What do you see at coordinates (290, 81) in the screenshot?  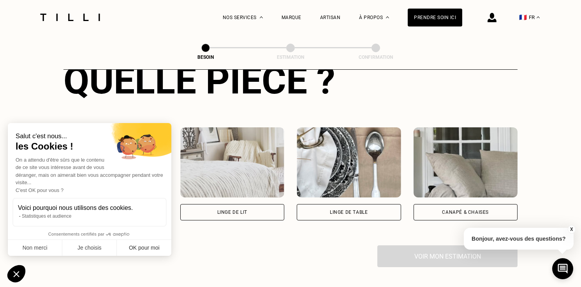 I see `div: Quelle pièce ?` at bounding box center [290, 81].